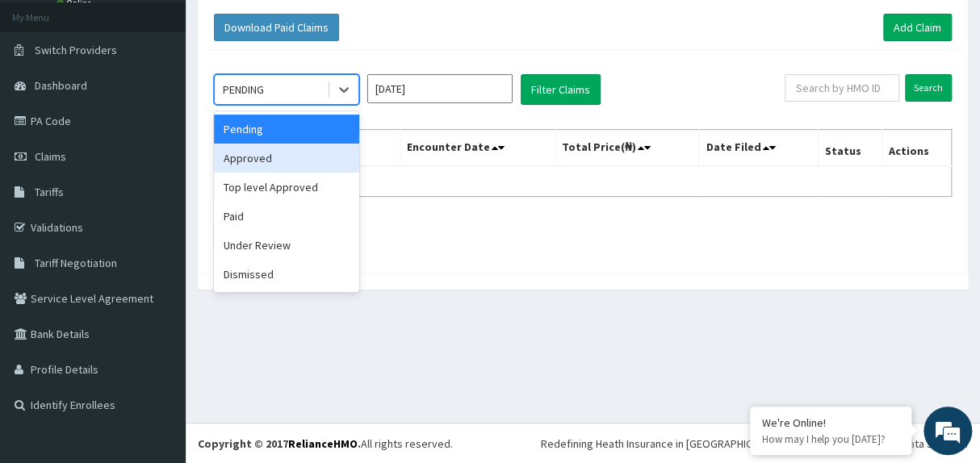 The height and width of the screenshot is (463, 980). I want to click on span: Tariff Negotiation, so click(76, 264).